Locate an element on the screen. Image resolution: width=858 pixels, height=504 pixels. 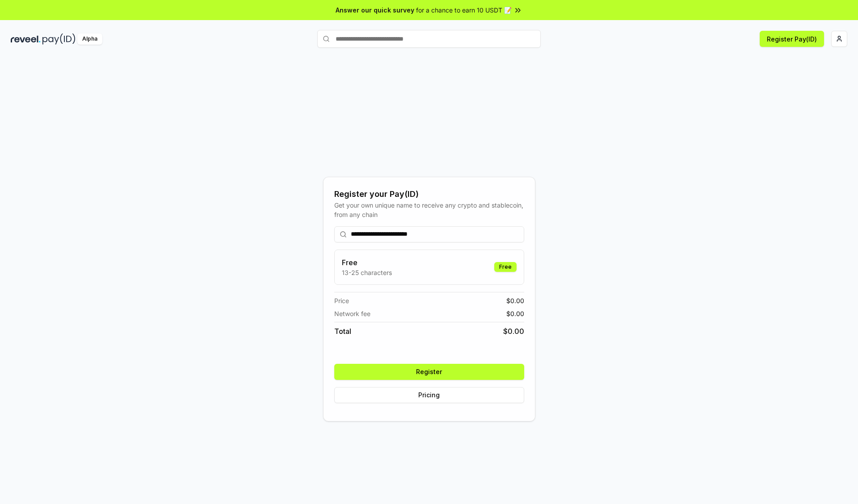
div: Alpha is located at coordinates (90, 39).